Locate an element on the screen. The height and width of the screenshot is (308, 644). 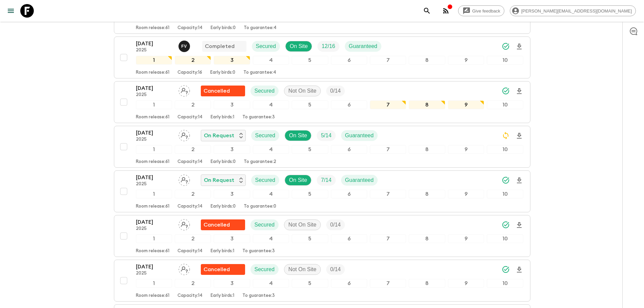
button: search adventures is located at coordinates (427, 11).